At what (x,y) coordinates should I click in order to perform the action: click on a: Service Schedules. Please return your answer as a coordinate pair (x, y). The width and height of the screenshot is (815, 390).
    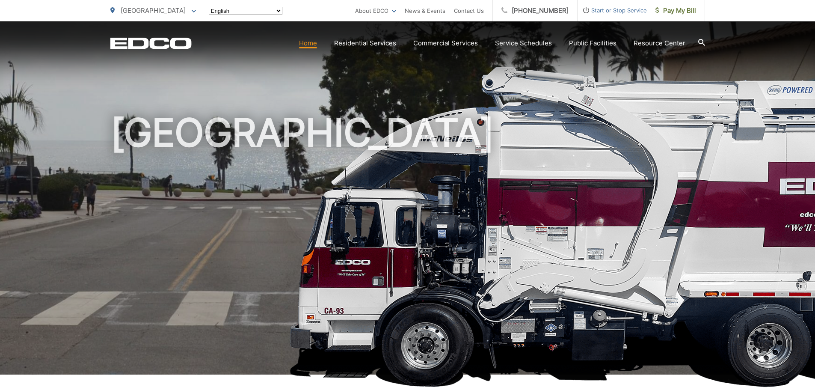
    Looking at the image, I should click on (523, 43).